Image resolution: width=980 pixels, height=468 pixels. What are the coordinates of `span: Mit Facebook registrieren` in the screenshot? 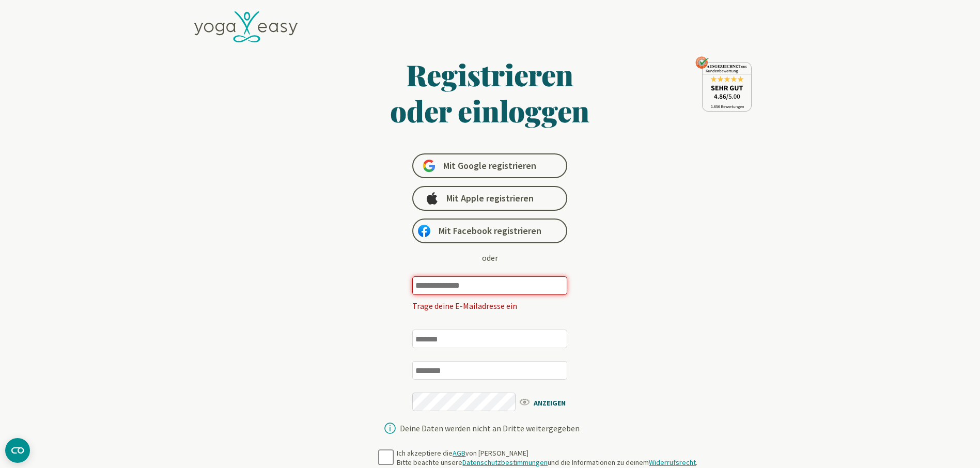 It's located at (490, 231).